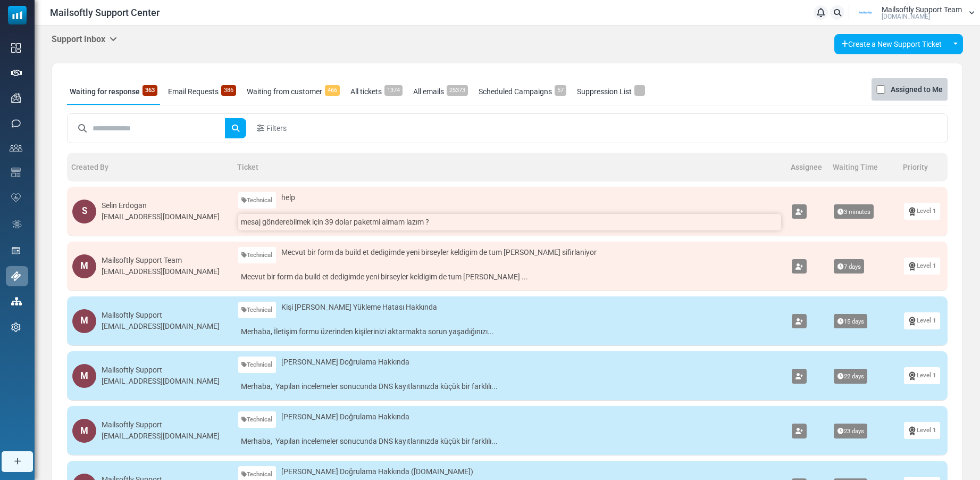 This screenshot has height=480, width=980. I want to click on span: 57, so click(560, 90).